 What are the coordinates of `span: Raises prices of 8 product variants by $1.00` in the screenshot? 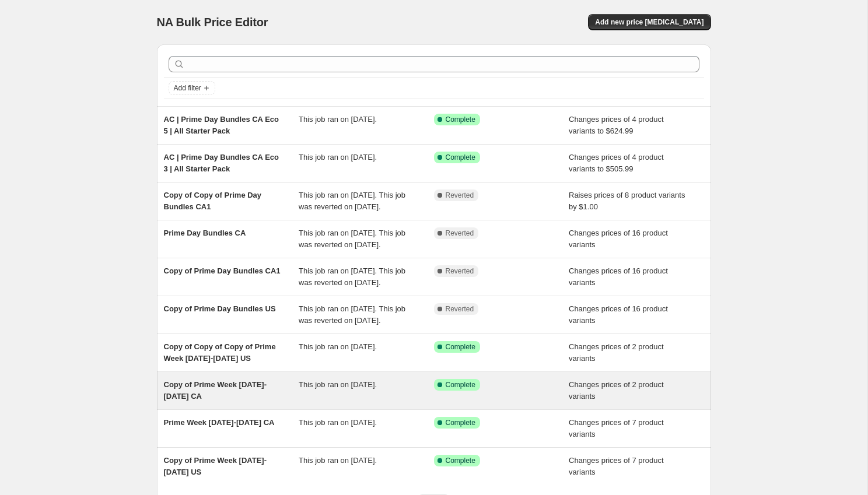 It's located at (626, 200).